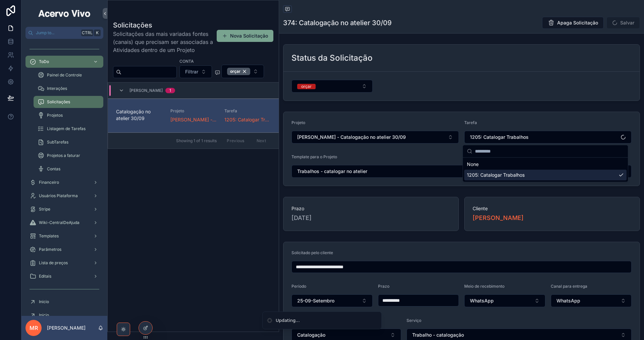 Image resolution: width=644 pixels, height=340 pixels. Describe the element at coordinates (57, 142) in the screenshot. I see `span: SubTarefas` at that location.